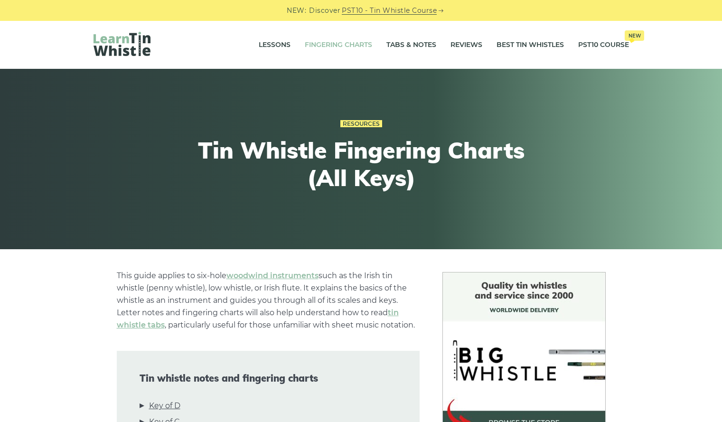 The height and width of the screenshot is (422, 722). I want to click on a: Fingering Charts, so click(338, 45).